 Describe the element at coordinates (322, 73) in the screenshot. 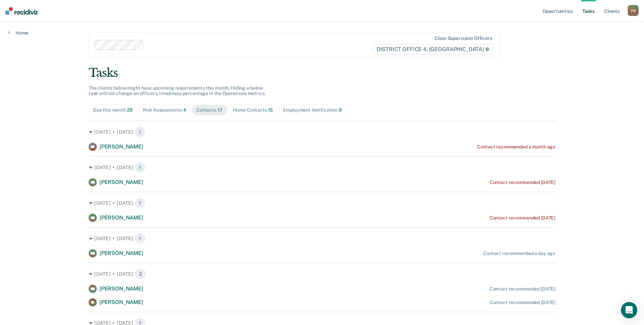

I see `div: Tasks` at that location.